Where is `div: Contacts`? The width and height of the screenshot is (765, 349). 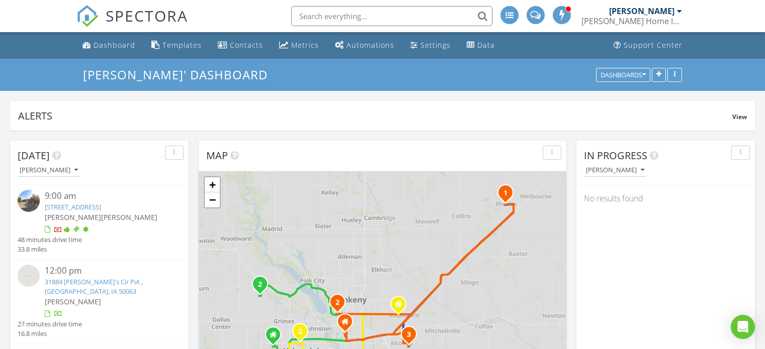 div: Contacts is located at coordinates (246, 45).